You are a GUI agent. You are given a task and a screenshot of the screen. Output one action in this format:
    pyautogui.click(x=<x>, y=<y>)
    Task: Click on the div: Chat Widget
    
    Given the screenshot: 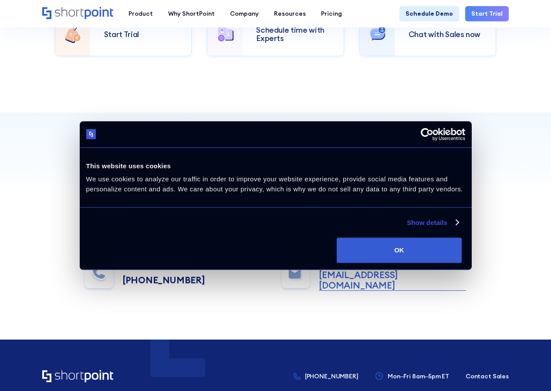 What is the action you would take?
    pyautogui.click(x=473, y=340)
    